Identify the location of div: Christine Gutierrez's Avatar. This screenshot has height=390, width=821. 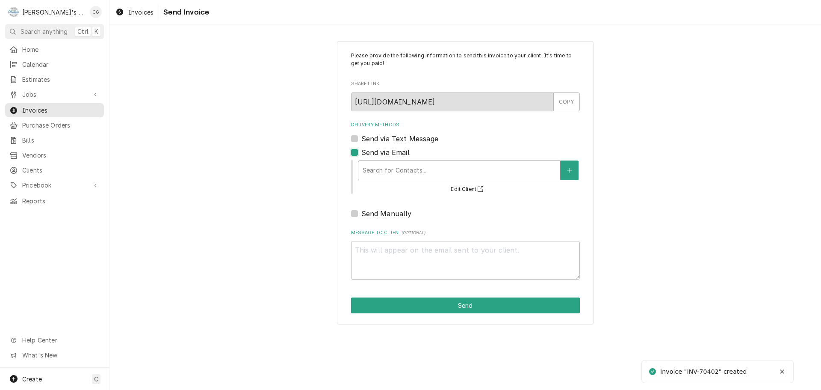
(96, 12).